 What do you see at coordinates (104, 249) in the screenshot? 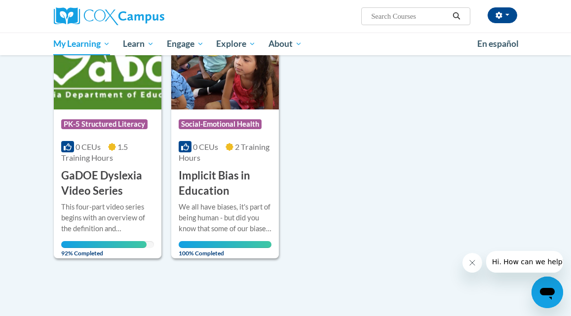
I see `span: 92% Completed` at bounding box center [104, 249].